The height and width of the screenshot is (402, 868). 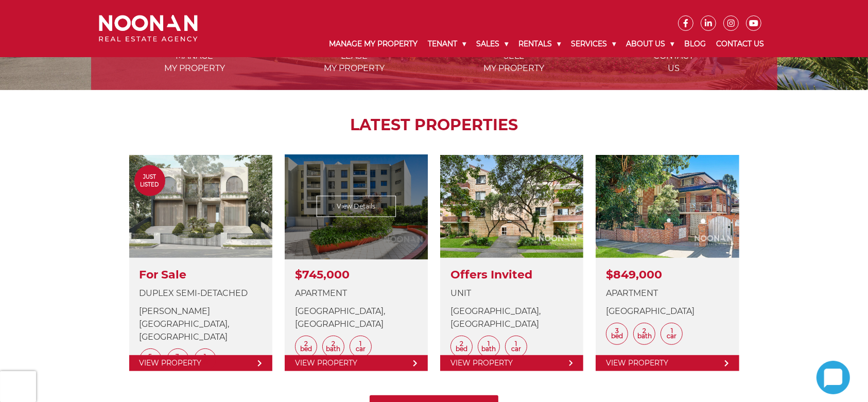 What do you see at coordinates (148, 28) in the screenshot?
I see `img: Noonan Real Estate Agency` at bounding box center [148, 28].